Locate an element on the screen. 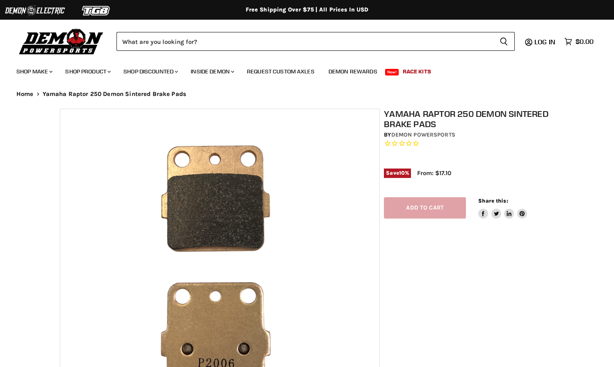  button: Search is located at coordinates (504, 41).